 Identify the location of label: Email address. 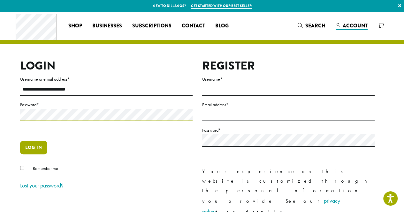
(289, 105).